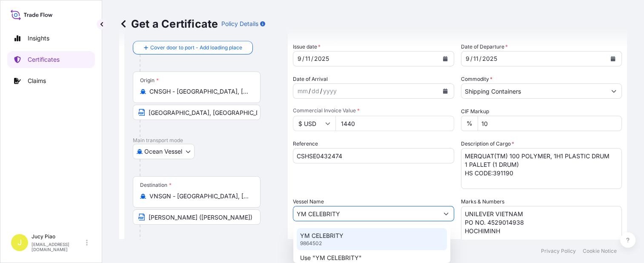  Describe the element at coordinates (150, 80) in the screenshot. I see `div: Origin` at that location.